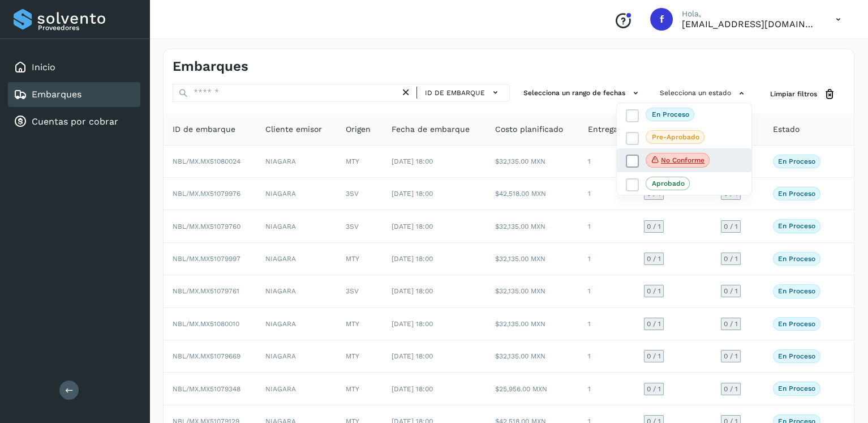  I want to click on p: No conforme, so click(683, 161).